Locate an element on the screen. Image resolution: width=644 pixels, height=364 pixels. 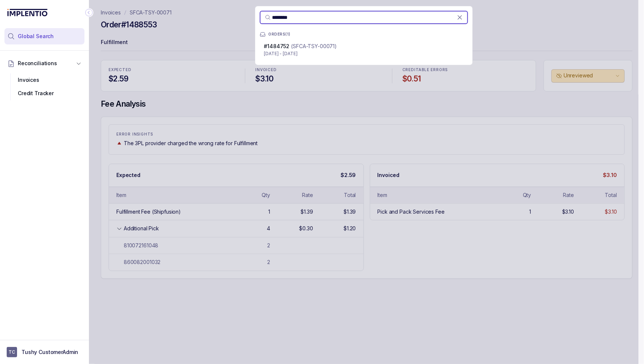
button: Reconciliations is located at coordinates (44, 64).